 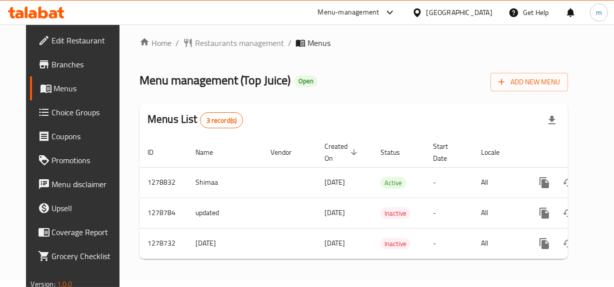 I want to click on span: Choice Groups, so click(x=86, y=112).